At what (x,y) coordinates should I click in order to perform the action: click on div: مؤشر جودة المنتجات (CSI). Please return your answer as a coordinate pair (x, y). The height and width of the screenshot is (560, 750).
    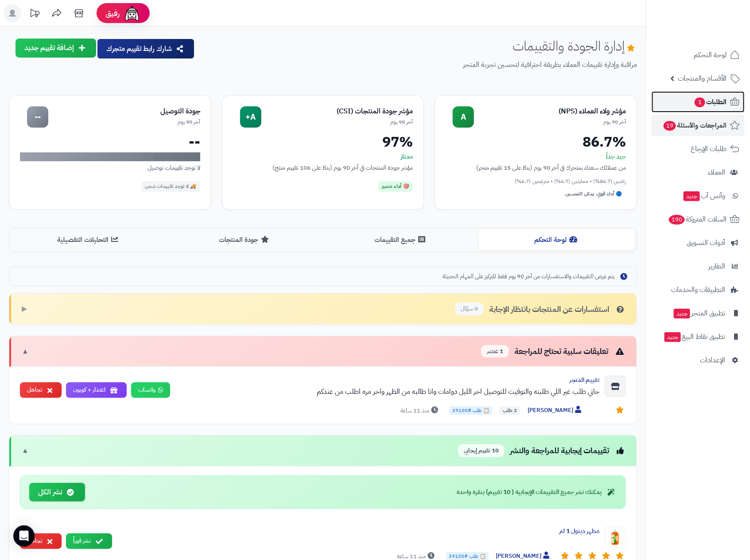
    Looking at the image, I should click on (337, 111).